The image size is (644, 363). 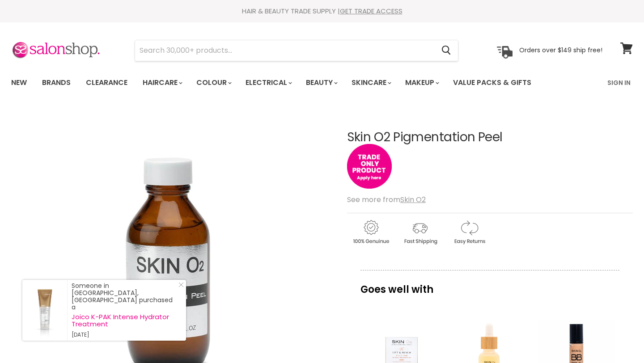 What do you see at coordinates (268, 83) in the screenshot?
I see `a: Electrical` at bounding box center [268, 83].